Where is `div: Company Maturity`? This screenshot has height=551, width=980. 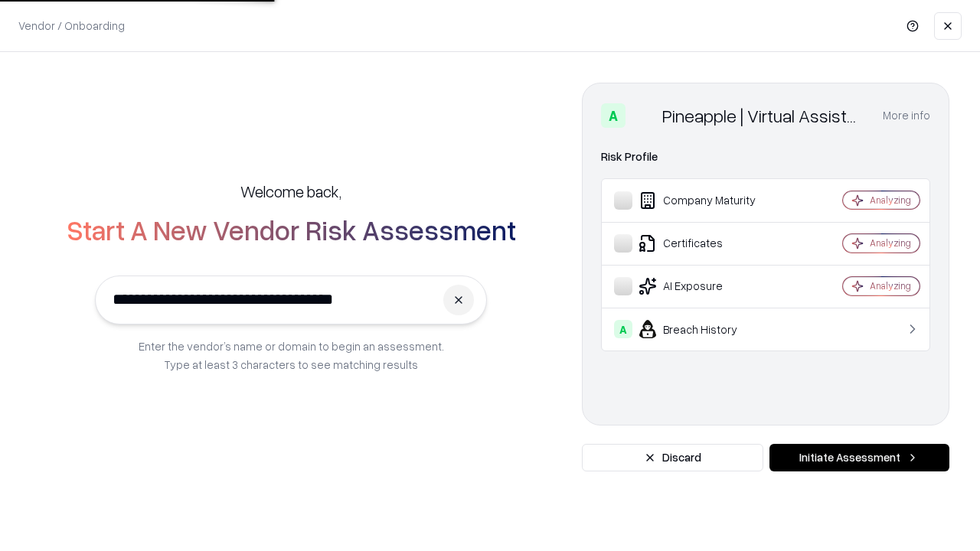 div: Company Maturity is located at coordinates (705, 200).